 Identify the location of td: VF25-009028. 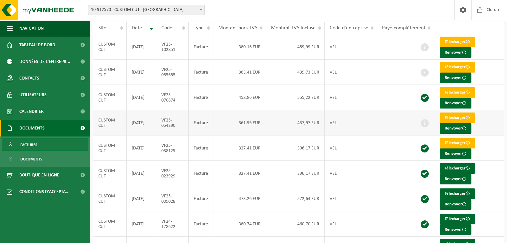
(172, 199).